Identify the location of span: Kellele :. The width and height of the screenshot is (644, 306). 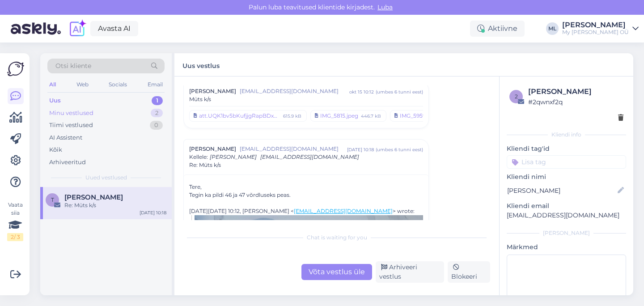
(198, 157).